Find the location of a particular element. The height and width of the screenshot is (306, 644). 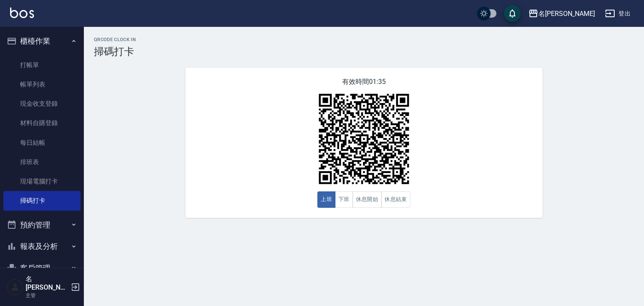

button: 登出 is located at coordinates (617, 14).